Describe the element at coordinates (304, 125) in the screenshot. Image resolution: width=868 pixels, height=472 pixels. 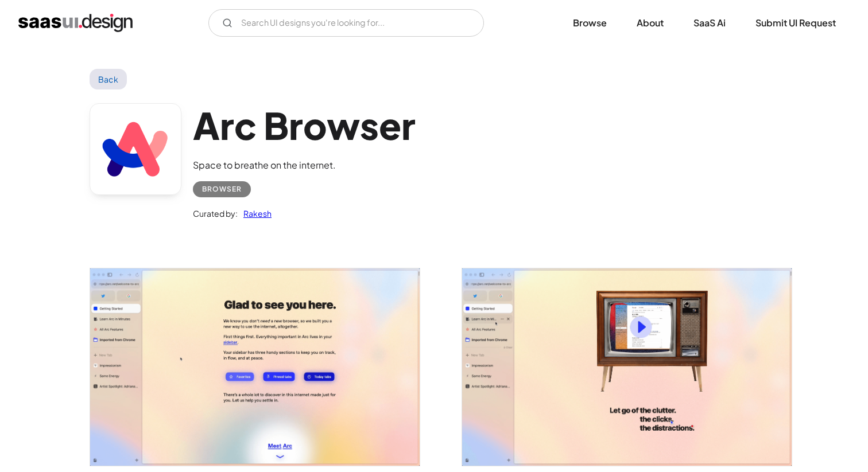
I see `h1: Arc Browser` at that location.